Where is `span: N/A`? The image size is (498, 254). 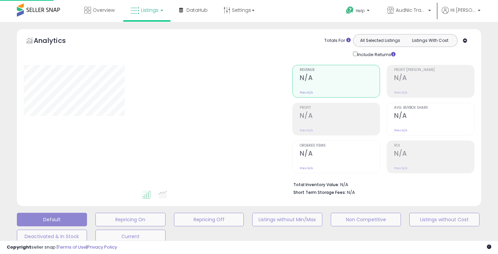
span: N/A is located at coordinates (351, 192).